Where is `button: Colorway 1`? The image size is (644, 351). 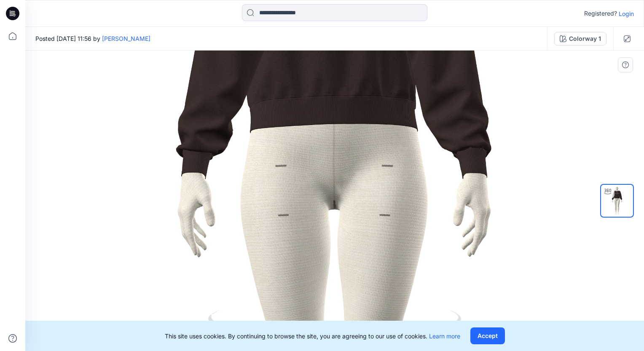 button: Colorway 1 is located at coordinates (580, 39).